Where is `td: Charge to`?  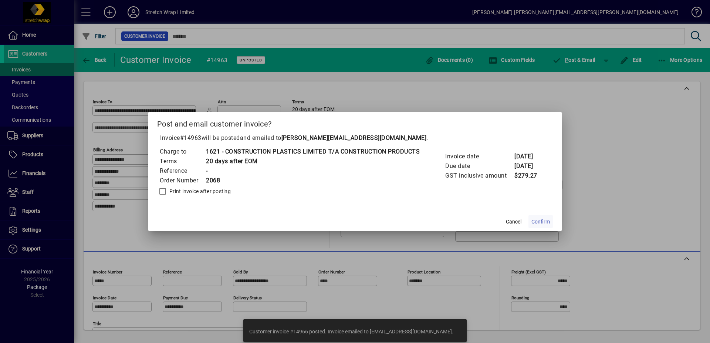 td: Charge to is located at coordinates (182, 152).